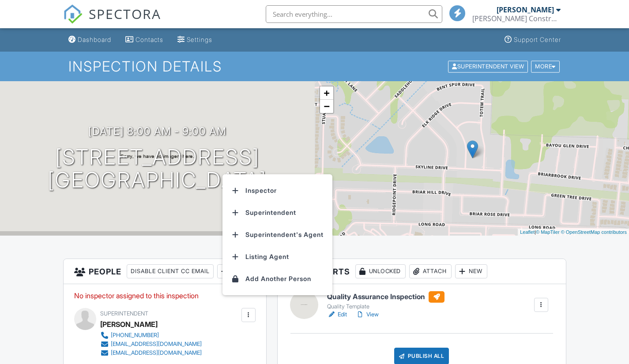  What do you see at coordinates (327, 106) in the screenshot?
I see `a: Zoom out` at bounding box center [327, 106].